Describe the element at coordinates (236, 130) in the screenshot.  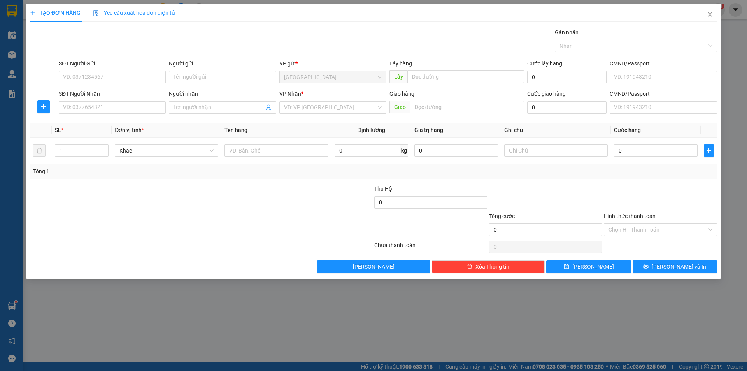
I see `span: Tên hàng` at that location.